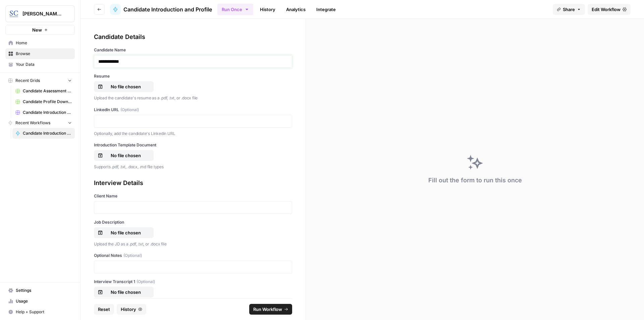 Image resolution: width=644 pixels, height=320 pixels. I want to click on span: Home, so click(43, 43).